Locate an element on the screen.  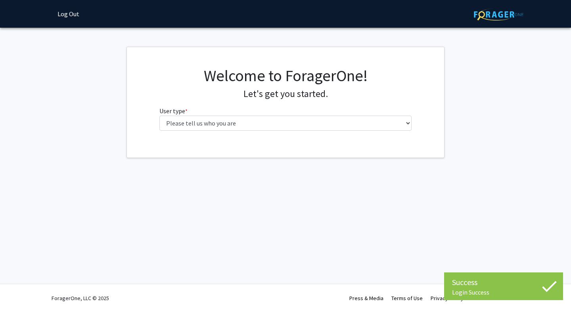
h4: Let's get you started. is located at coordinates (285, 94).